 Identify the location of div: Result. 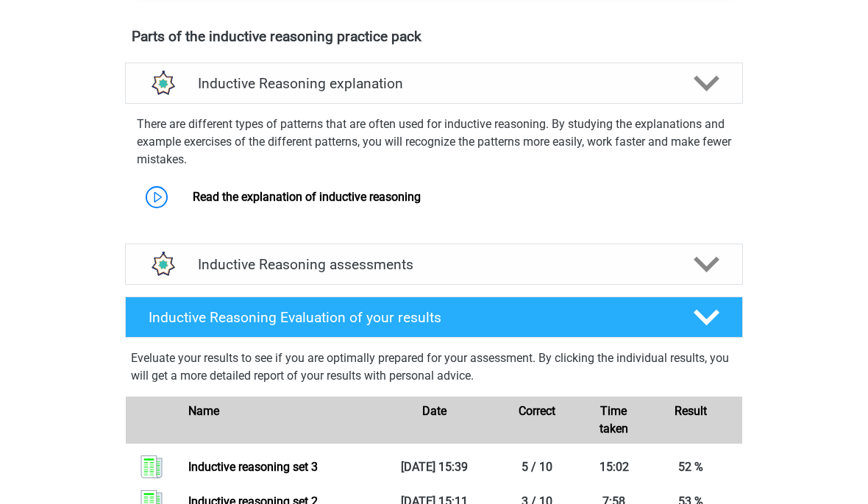
(691, 420).